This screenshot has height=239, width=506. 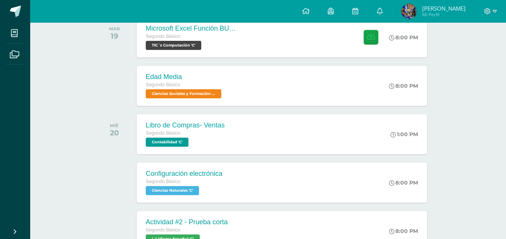 What do you see at coordinates (114, 133) in the screenshot?
I see `div: 20` at bounding box center [114, 133].